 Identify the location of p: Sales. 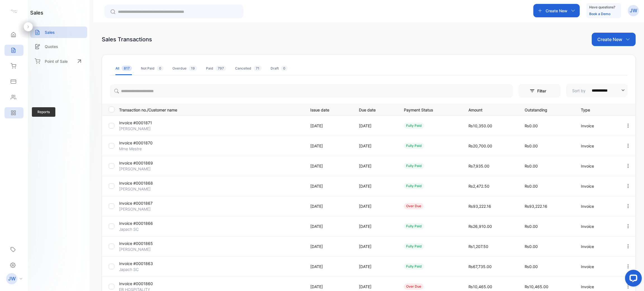
(50, 32).